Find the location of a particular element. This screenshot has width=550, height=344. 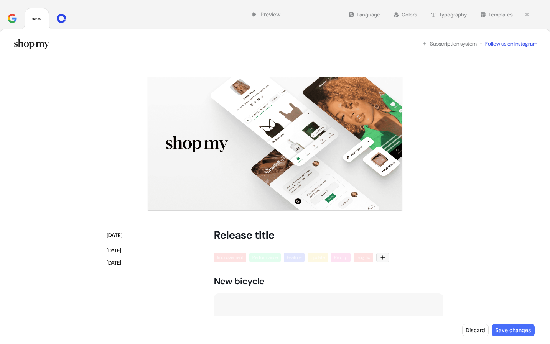

img: d72d8370-dfec-4083-a48a-76da38def10f.png is located at coordinates (37, 19).